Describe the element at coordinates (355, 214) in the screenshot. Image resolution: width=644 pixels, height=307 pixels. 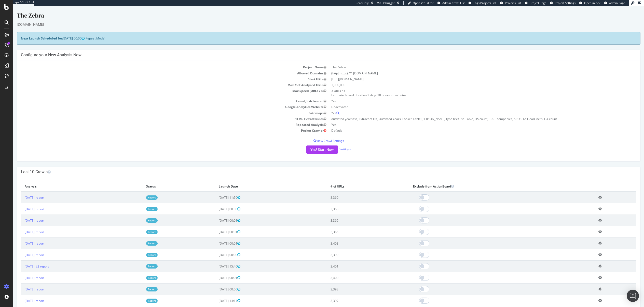
I see `td: 3,366` at that location.